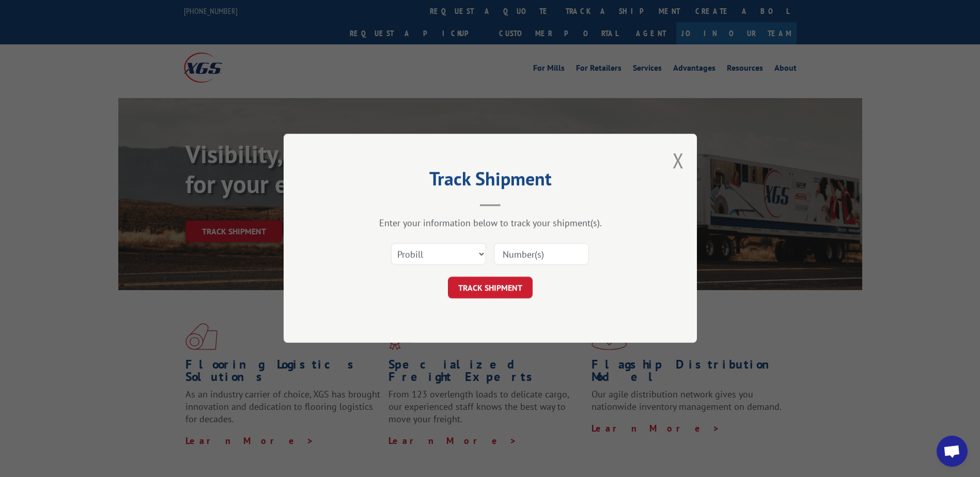 Image resolution: width=980 pixels, height=477 pixels. Describe the element at coordinates (490, 288) in the screenshot. I see `button: TRACK SHIPMENT` at that location.